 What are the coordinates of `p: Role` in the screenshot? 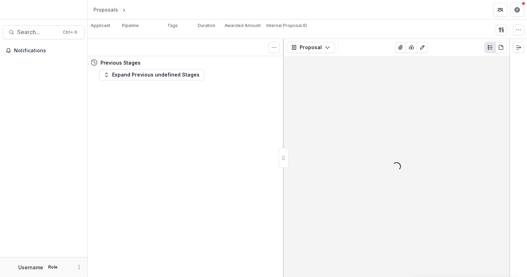 It's located at (53, 267).